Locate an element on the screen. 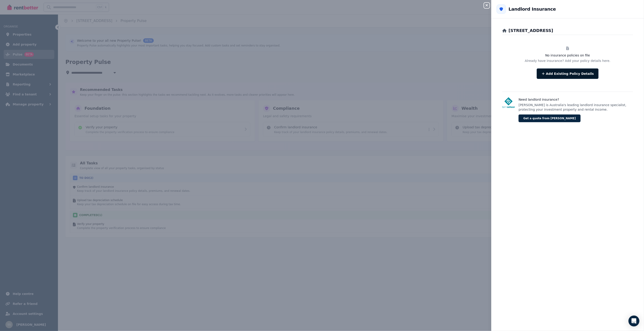 Image resolution: width=644 pixels, height=331 pixels. img: Terri Scheer is located at coordinates (508, 103).